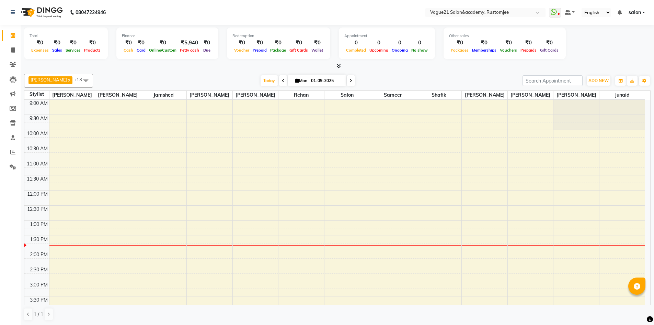  What do you see at coordinates (73, 50) in the screenshot?
I see `span: Services` at bounding box center [73, 50].